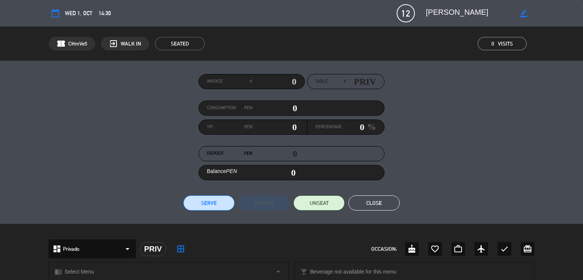  Describe the element at coordinates (229, 127) in the screenshot. I see `label: Tip` at that location.